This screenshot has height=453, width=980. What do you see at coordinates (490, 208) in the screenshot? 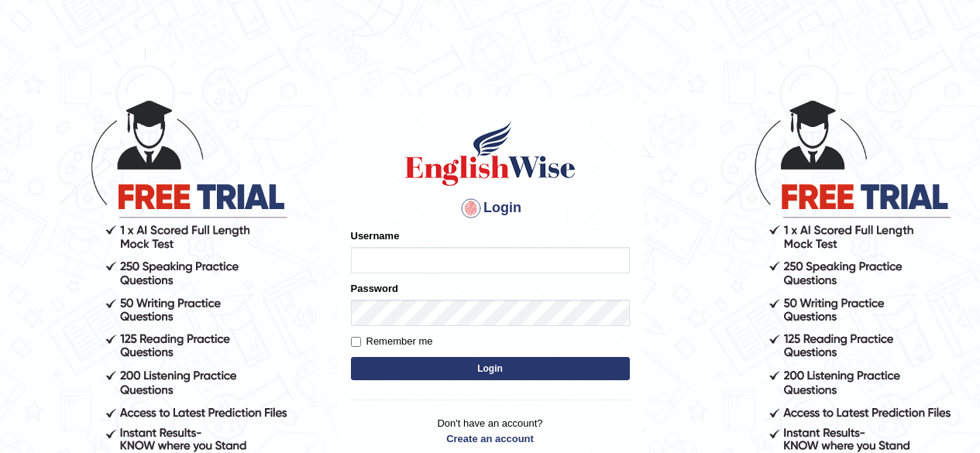
I see `h4: Login` at bounding box center [490, 208].